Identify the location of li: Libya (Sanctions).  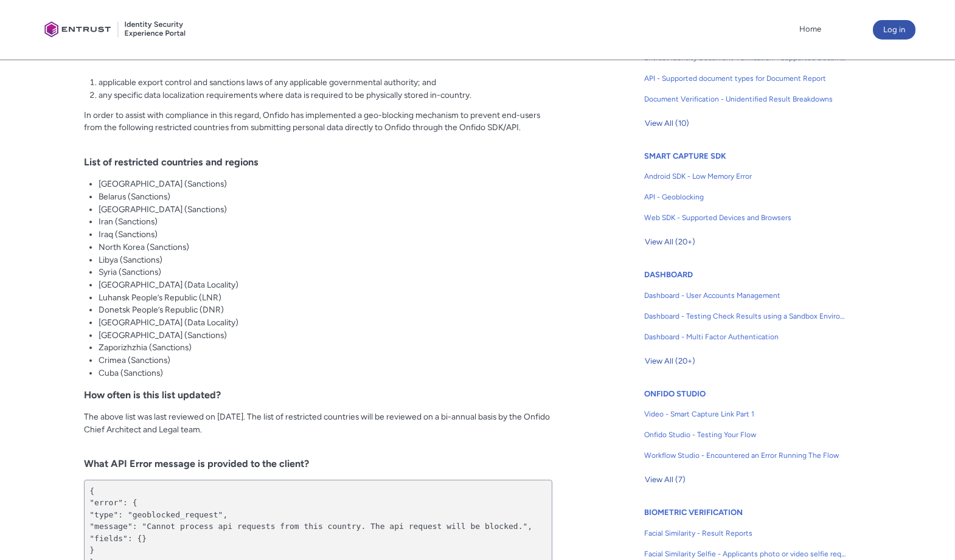
(326, 260).